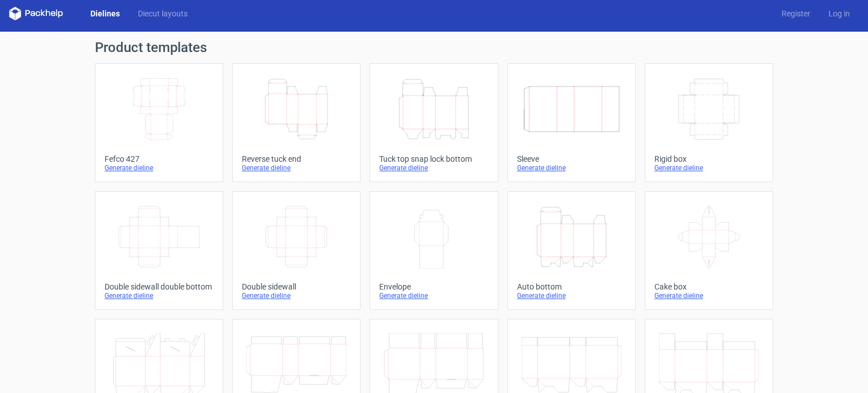  What do you see at coordinates (434, 251) in the screenshot?
I see `a: EnvelopeGenerate dieline` at bounding box center [434, 251].